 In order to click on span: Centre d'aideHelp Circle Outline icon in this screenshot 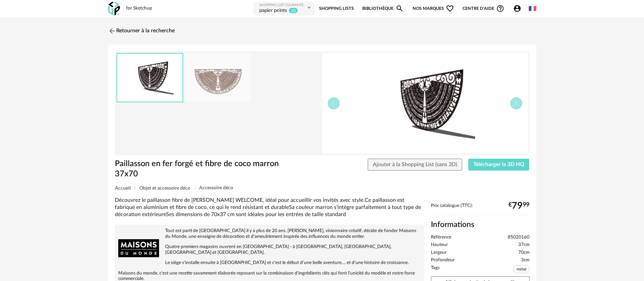, I will do `click(483, 8)`.